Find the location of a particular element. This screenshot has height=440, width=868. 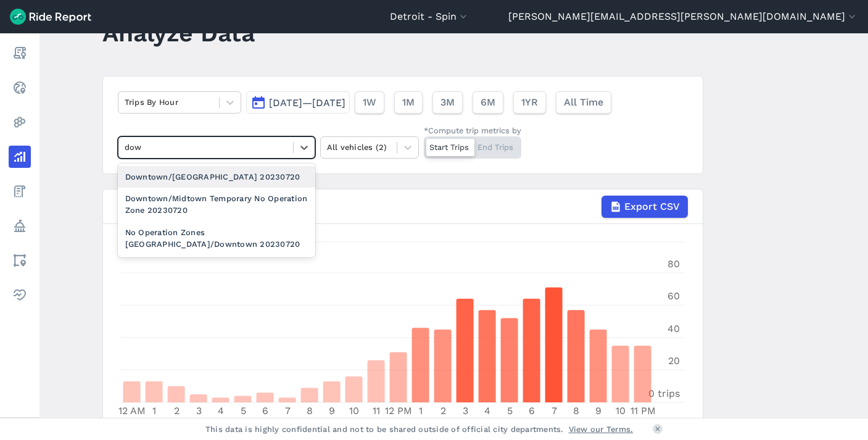

button: Export CSV is located at coordinates (644, 207).